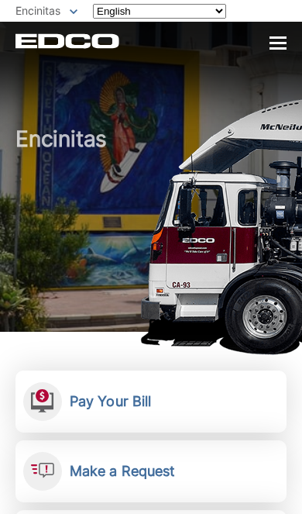 The image size is (302, 514). What do you see at coordinates (151, 402) in the screenshot?
I see `a: Pay Your Bill` at bounding box center [151, 402].